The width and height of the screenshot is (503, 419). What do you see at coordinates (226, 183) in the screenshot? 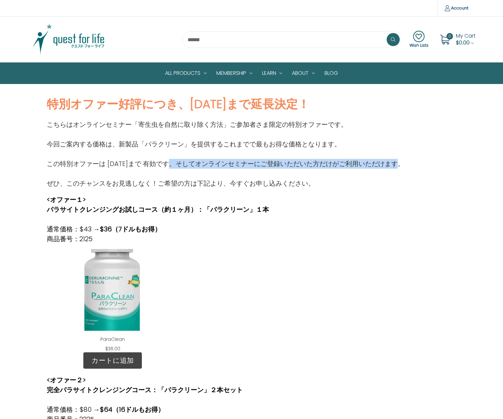
I see `p: ぜひ、このチャンスをお見逃しなく！ご希望の方は下記より、今すぐお申し込みください。` at bounding box center [226, 183].